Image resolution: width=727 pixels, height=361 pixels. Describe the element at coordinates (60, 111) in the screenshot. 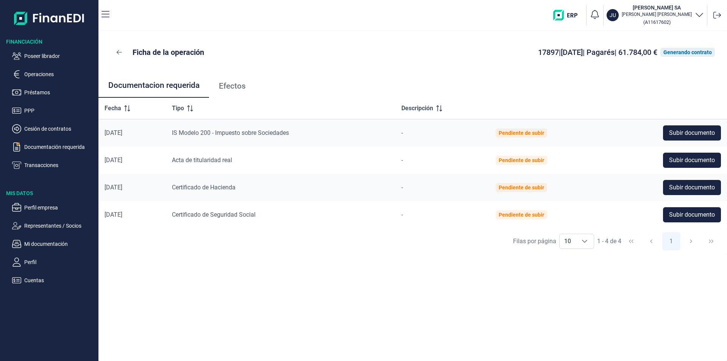

I see `p: PPP` at that location.